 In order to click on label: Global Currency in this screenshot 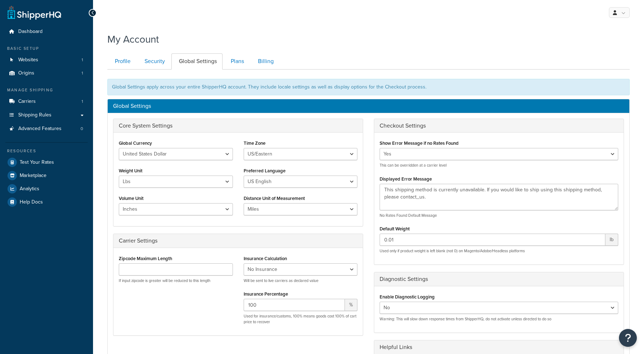, I will do `click(135, 143)`.